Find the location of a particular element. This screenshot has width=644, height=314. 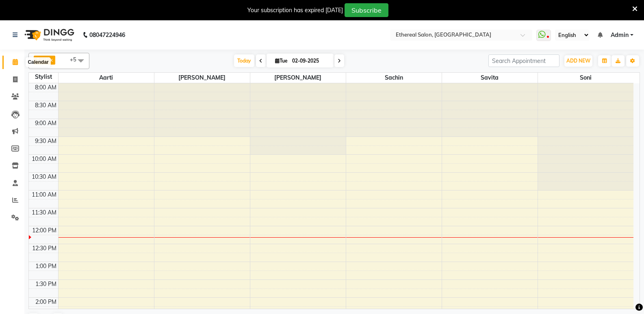

span: Tue is located at coordinates (281, 61).